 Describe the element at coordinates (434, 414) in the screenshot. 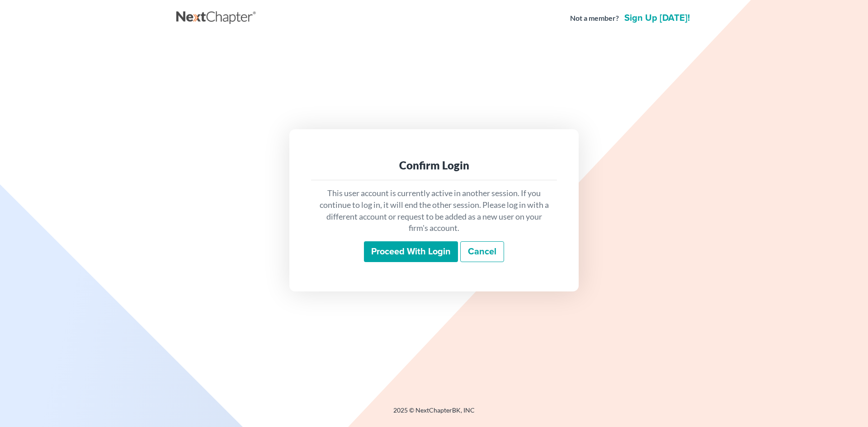

I see `div: 2025 © NextChapterBK, INC` at that location.